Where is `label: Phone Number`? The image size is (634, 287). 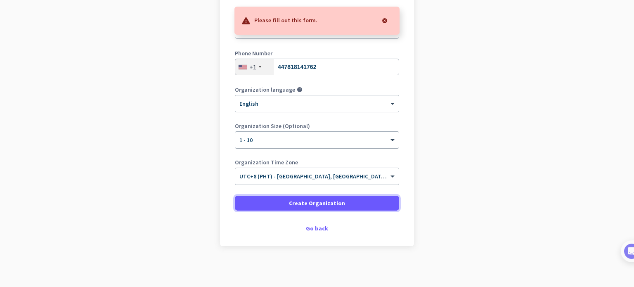 label: Phone Number is located at coordinates (317, 53).